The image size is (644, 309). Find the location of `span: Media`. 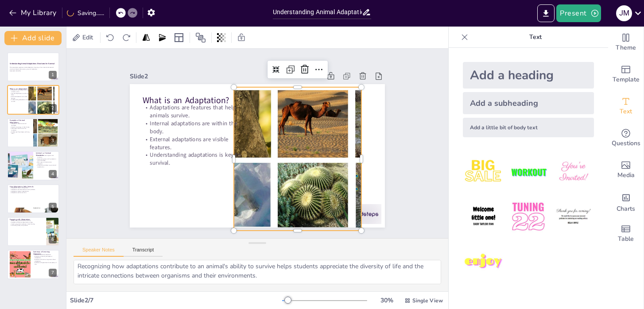

span: Media is located at coordinates (626, 176).